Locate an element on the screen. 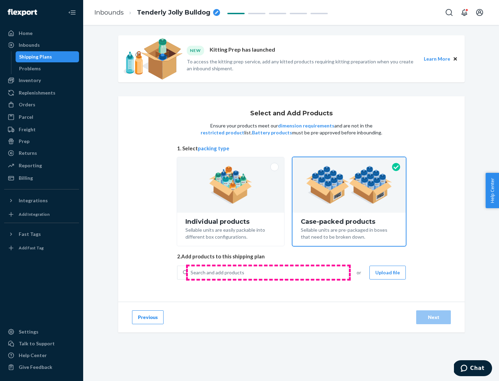  div: Sellable units are easily packable into different box configurations. is located at coordinates (230, 233).